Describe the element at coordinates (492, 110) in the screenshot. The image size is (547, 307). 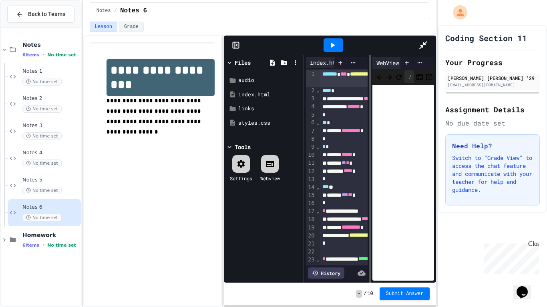
I see `h2: Assignment Details` at that location.